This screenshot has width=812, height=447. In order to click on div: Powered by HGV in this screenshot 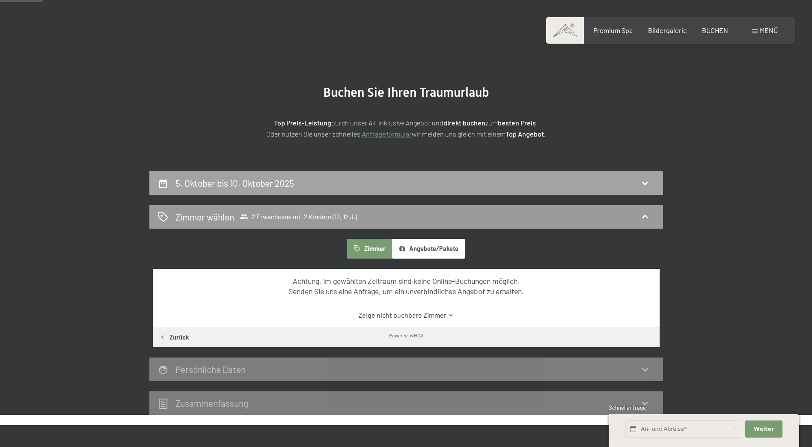, I will do `click(406, 335)`.